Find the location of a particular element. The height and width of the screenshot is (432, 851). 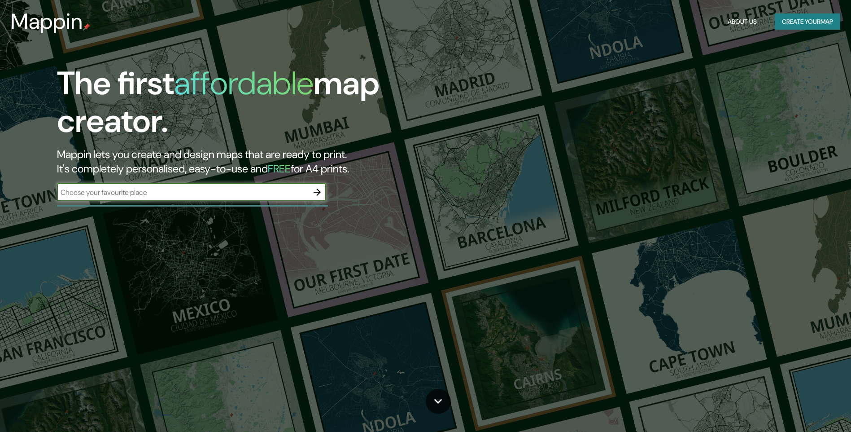

button: Create yourmap is located at coordinates (808, 22).